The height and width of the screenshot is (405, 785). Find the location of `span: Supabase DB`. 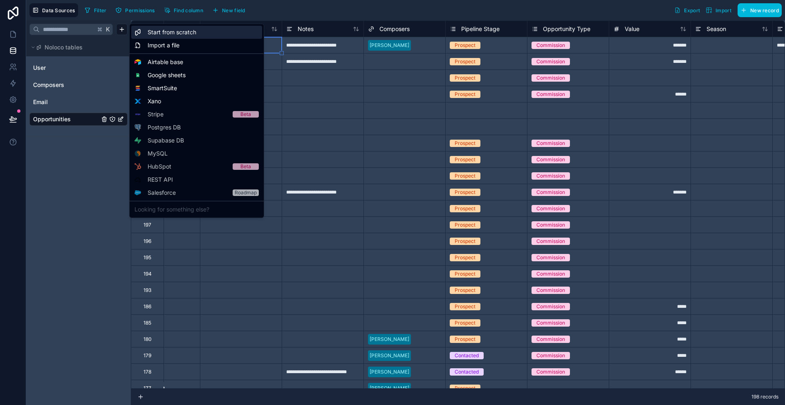

span: Supabase DB is located at coordinates (165, 141).